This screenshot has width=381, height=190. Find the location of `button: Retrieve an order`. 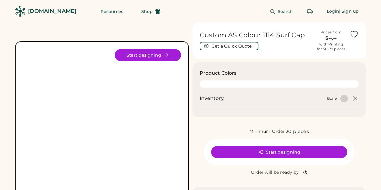

button: Retrieve an order is located at coordinates (310, 11).